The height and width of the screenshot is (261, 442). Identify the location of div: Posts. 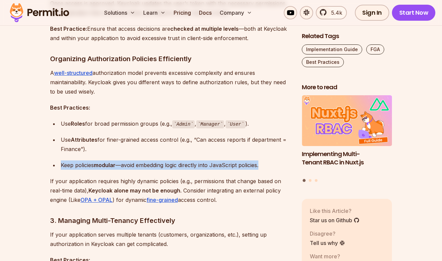
(347, 139).